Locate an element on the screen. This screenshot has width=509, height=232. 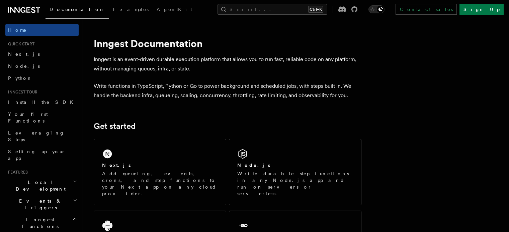
span: Setting up your app is located at coordinates (37, 155).